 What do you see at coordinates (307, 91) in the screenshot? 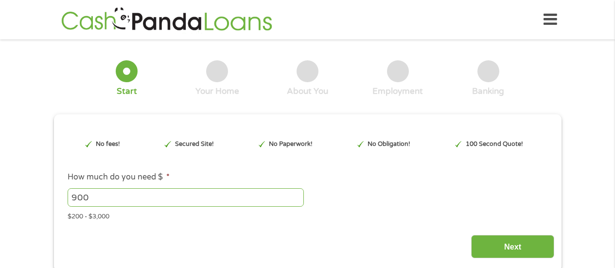
I see `div: About You` at bounding box center [307, 91].